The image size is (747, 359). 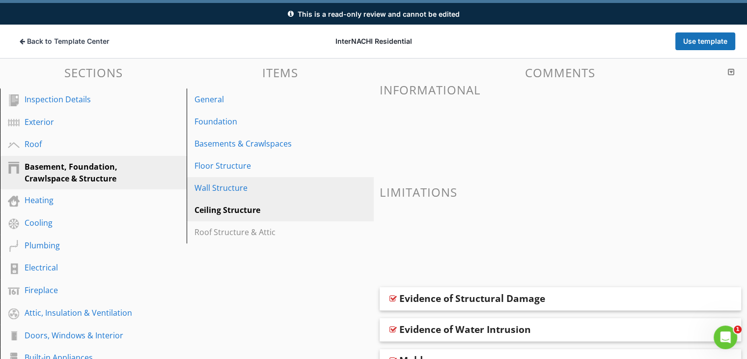 I want to click on div: Heating, so click(x=82, y=200).